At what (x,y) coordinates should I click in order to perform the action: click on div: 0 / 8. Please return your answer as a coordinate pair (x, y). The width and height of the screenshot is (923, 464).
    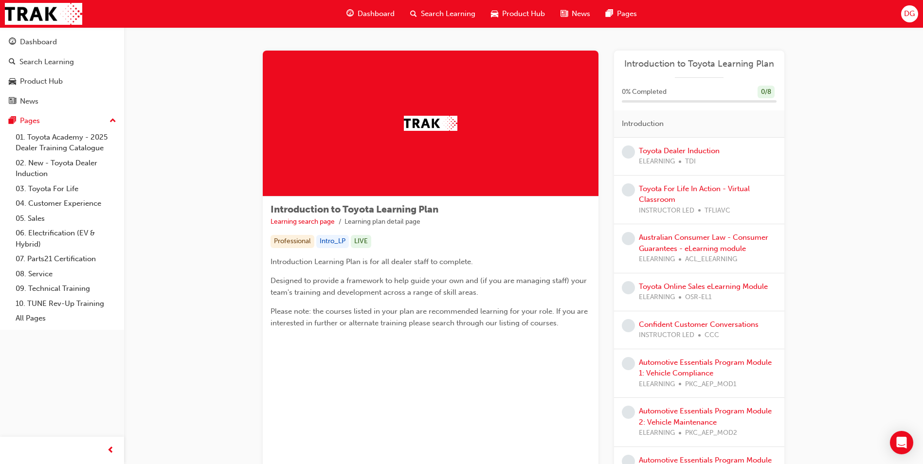
    Looking at the image, I should click on (766, 92).